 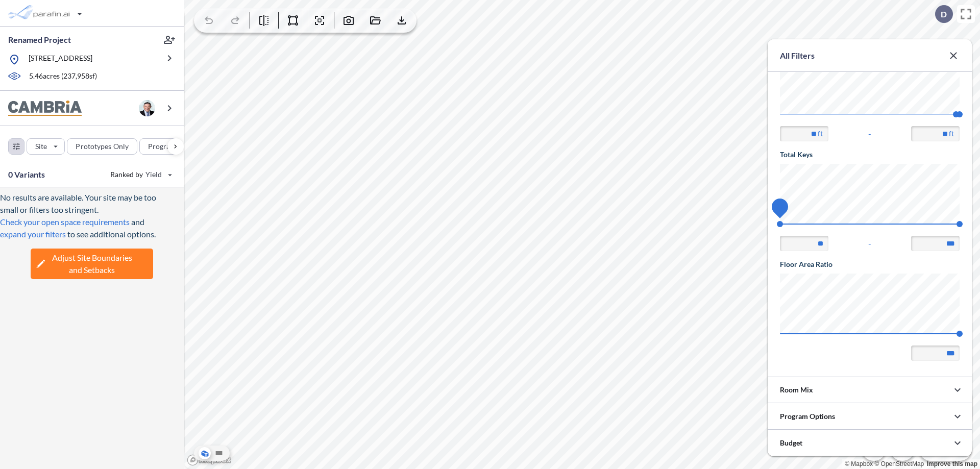 What do you see at coordinates (39, 40) in the screenshot?
I see `p: Renamed Project` at bounding box center [39, 40].